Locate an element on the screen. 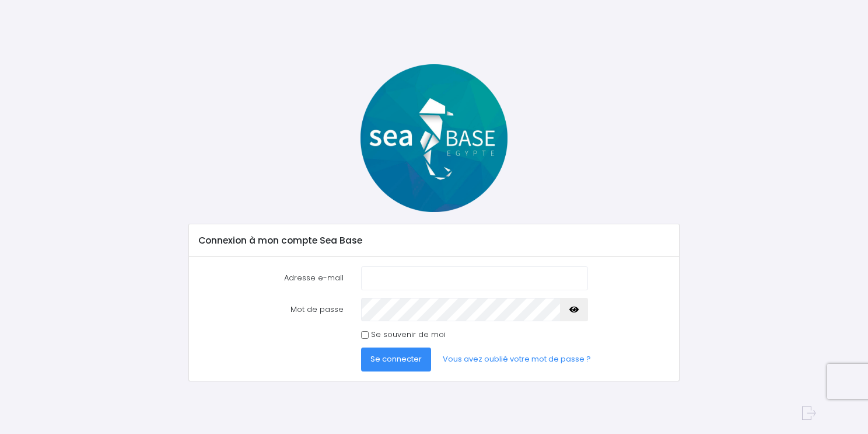  label: Se souvenir de moi is located at coordinates (408, 335).